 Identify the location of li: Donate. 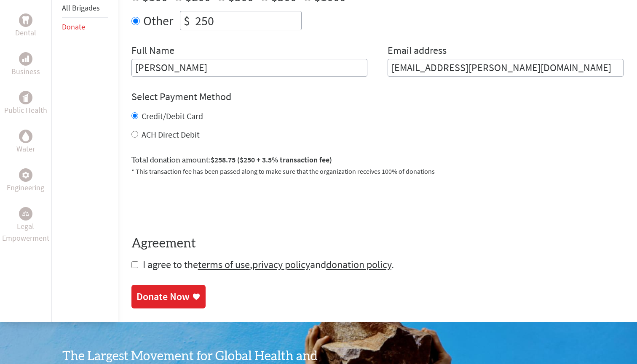
(85, 27).